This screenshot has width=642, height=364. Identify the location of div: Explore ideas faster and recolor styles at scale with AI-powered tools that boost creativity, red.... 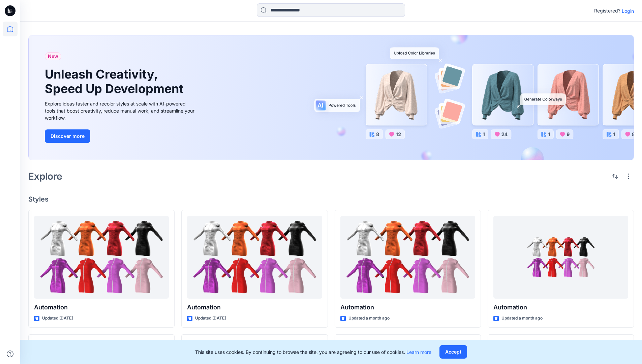
(120, 110).